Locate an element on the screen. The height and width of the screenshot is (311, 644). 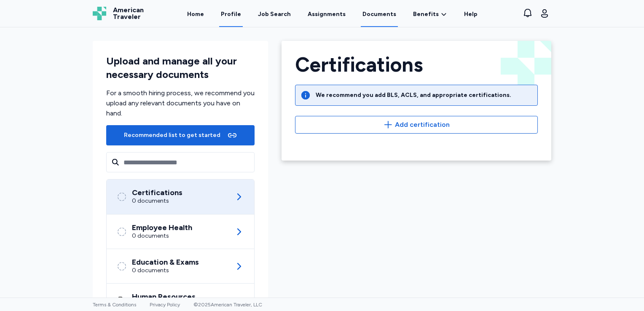
div: Human Resources is located at coordinates (164, 297).